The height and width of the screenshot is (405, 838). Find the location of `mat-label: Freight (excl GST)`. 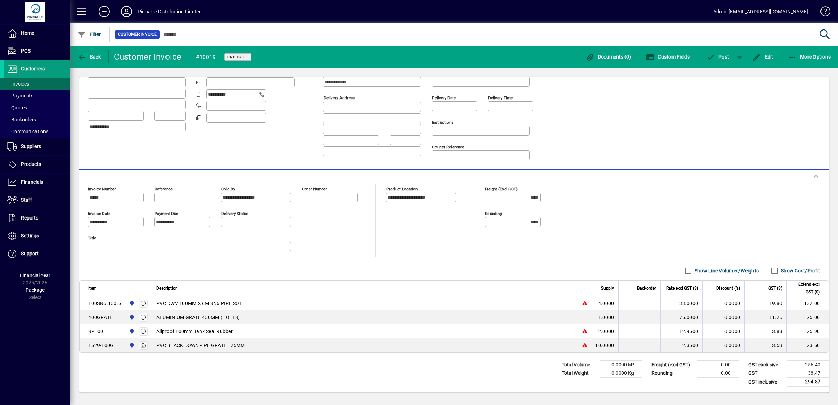

mat-label: Freight (excl GST) is located at coordinates (501, 189).